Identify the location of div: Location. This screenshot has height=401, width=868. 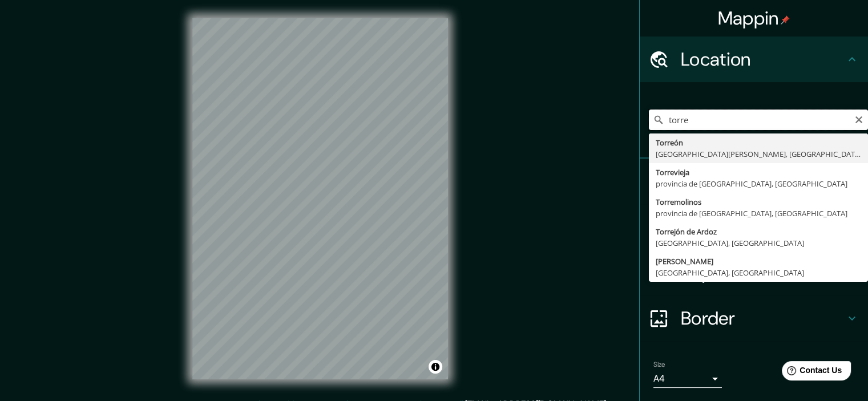
(754, 59).